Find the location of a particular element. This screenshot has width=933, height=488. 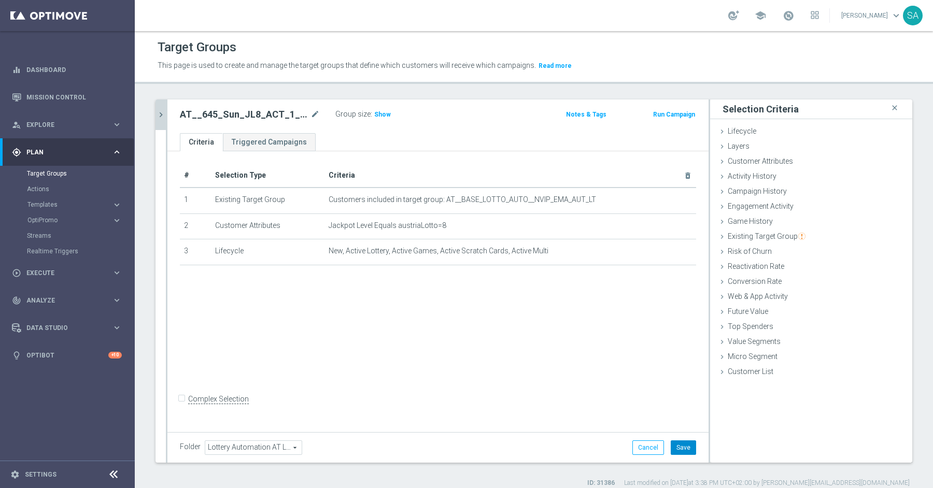

a: Realtime Triggers is located at coordinates (67, 251).